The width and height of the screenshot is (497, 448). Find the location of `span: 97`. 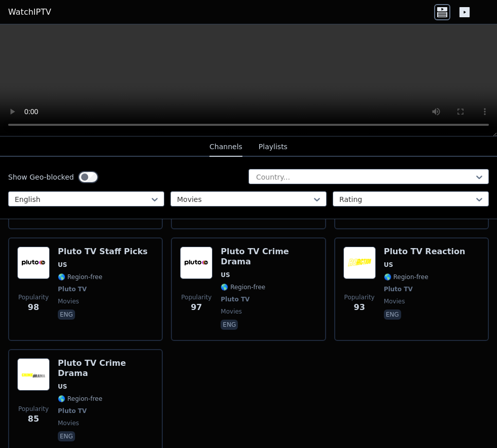

span: 97 is located at coordinates (196, 308).